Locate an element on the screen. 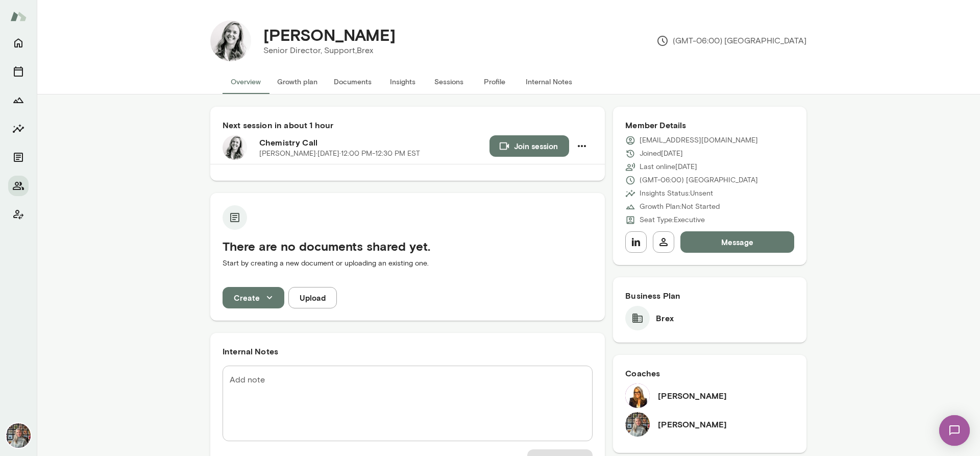 The width and height of the screenshot is (980, 456). img: Melissa Lemberg is located at coordinates (638, 396).